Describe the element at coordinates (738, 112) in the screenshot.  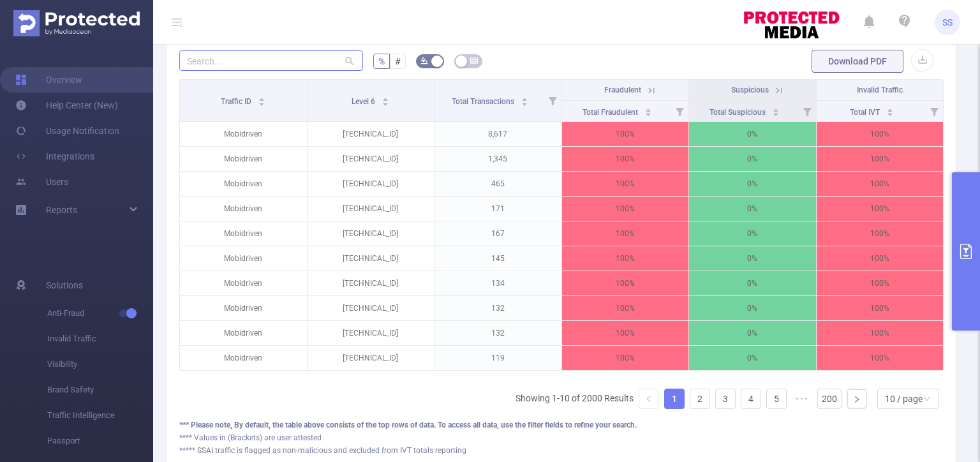
I see `span: Total Suspicious` at that location.